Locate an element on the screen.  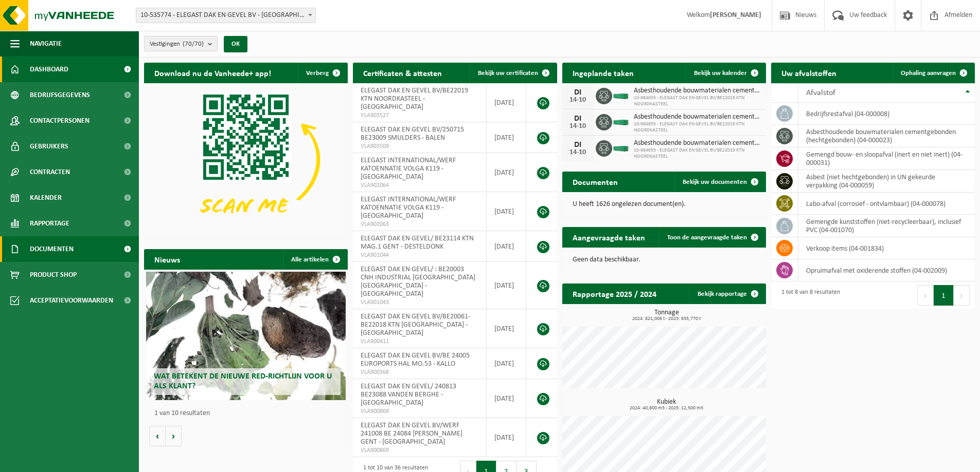
span: Contracten is located at coordinates (50, 172).